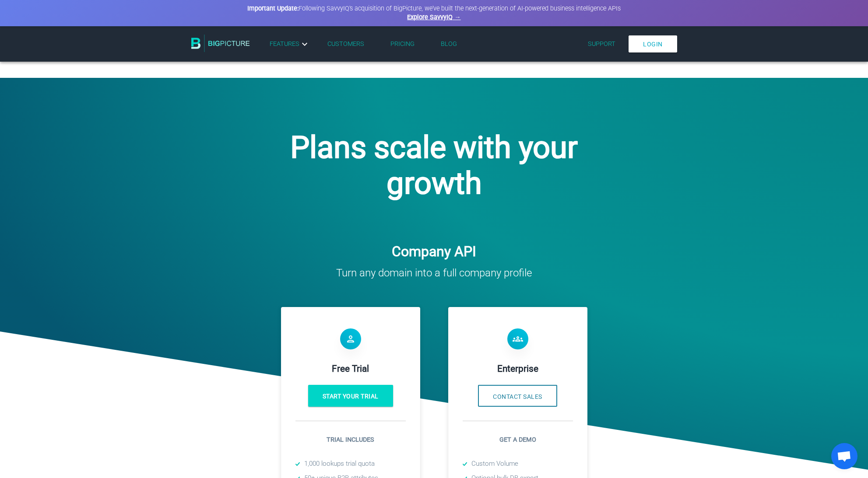  Describe the element at coordinates (434, 166) in the screenshot. I see `h1: Plans scale with your growth` at that location.